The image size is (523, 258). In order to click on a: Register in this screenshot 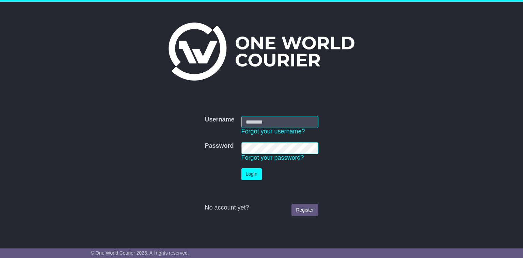, I will do `click(305, 210)`.